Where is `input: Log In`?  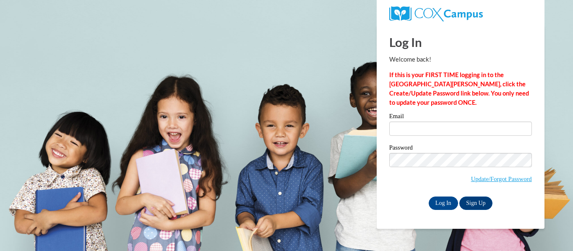 input: Log In is located at coordinates (443, 203).